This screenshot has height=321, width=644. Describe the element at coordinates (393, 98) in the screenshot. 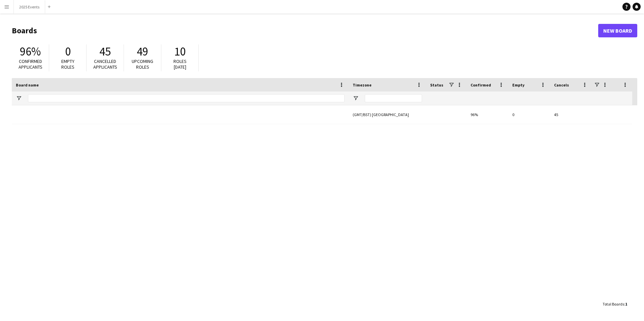

I see `input: Timezone Filter Input` at that location.